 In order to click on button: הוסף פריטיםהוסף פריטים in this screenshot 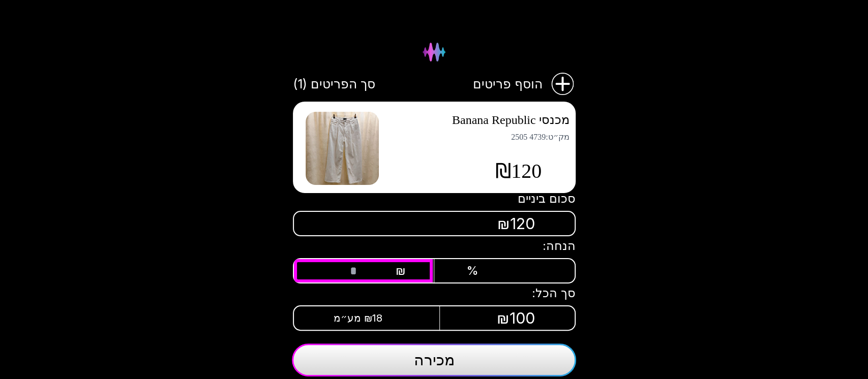, I will do `click(524, 84)`.